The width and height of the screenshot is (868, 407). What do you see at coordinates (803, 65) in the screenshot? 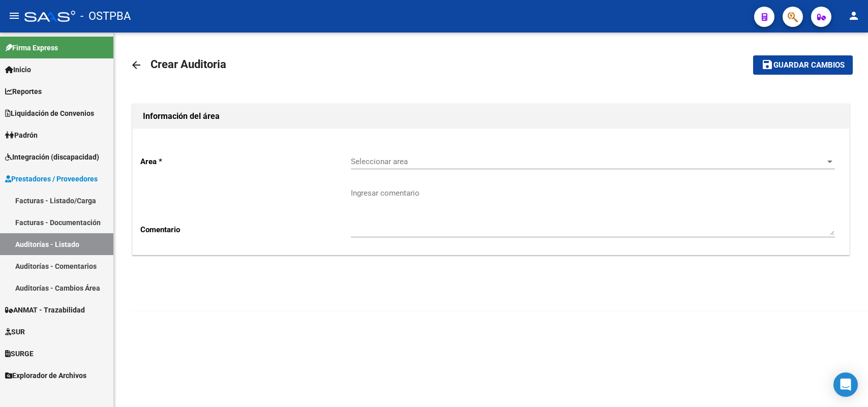
I see `button: Guardar cambios` at bounding box center [803, 65].